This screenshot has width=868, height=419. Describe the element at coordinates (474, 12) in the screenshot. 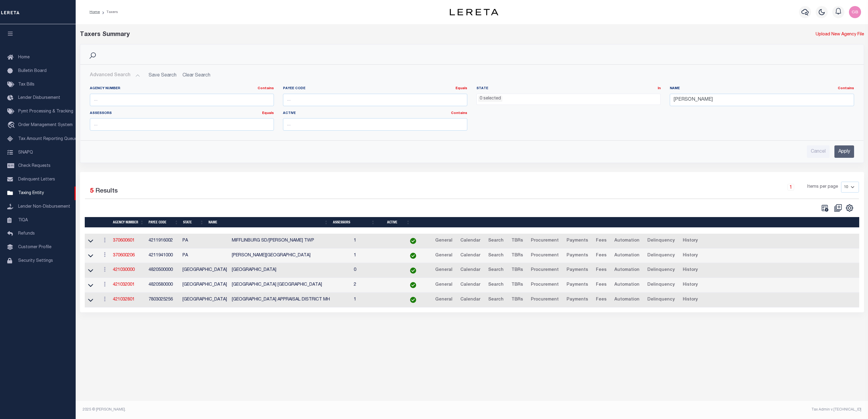

I see `img: logo-dark.svg` at that location.